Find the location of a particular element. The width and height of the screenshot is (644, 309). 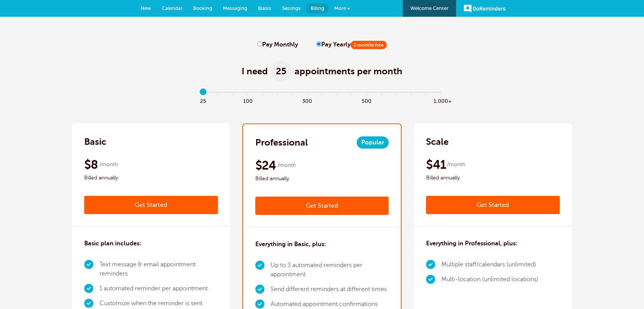

span: $41 is located at coordinates (436, 165).